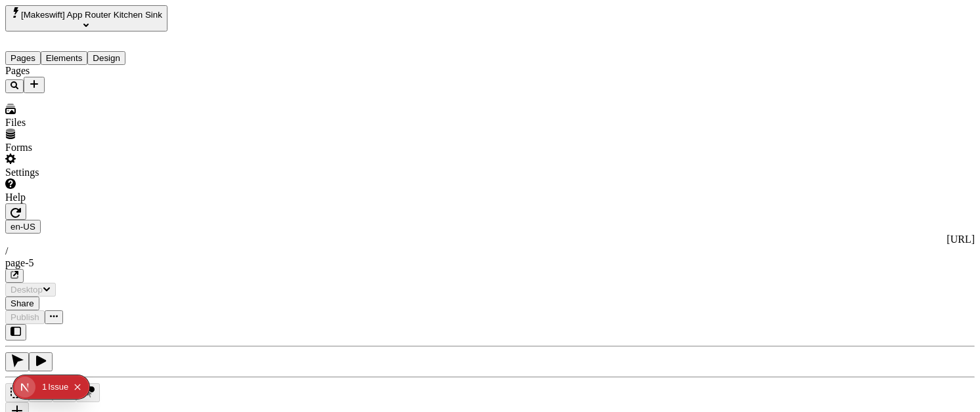 The image size is (980, 412). I want to click on span: [Makeswift] App Router Kitchen Sink, so click(91, 15).